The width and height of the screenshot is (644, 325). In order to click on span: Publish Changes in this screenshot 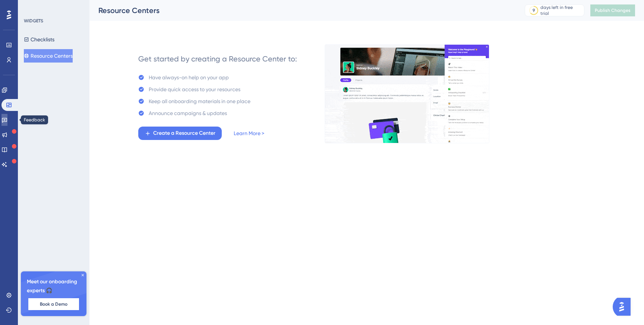, I will do `click(613, 10)`.